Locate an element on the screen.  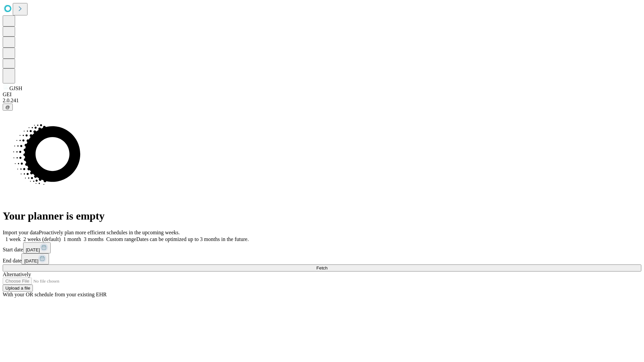
div: GEI is located at coordinates (322, 95).